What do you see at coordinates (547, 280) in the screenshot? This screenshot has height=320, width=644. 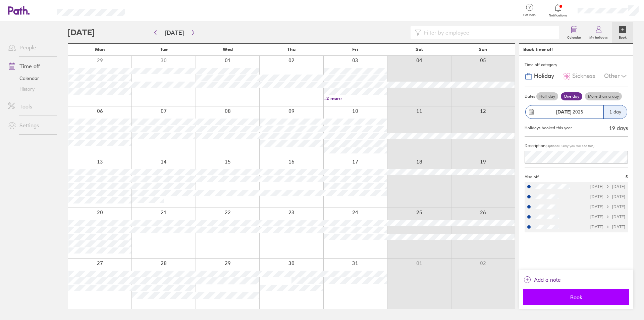 I see `span: Add a note` at bounding box center [547, 280].